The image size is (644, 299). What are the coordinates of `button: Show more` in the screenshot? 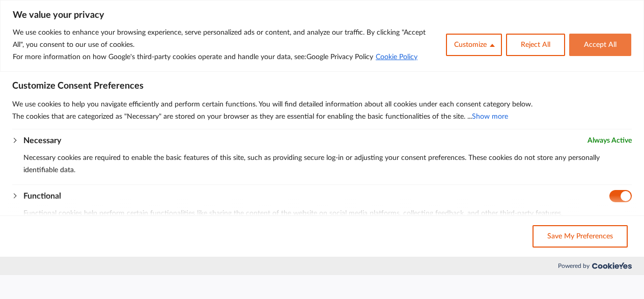 It's located at (490, 117).